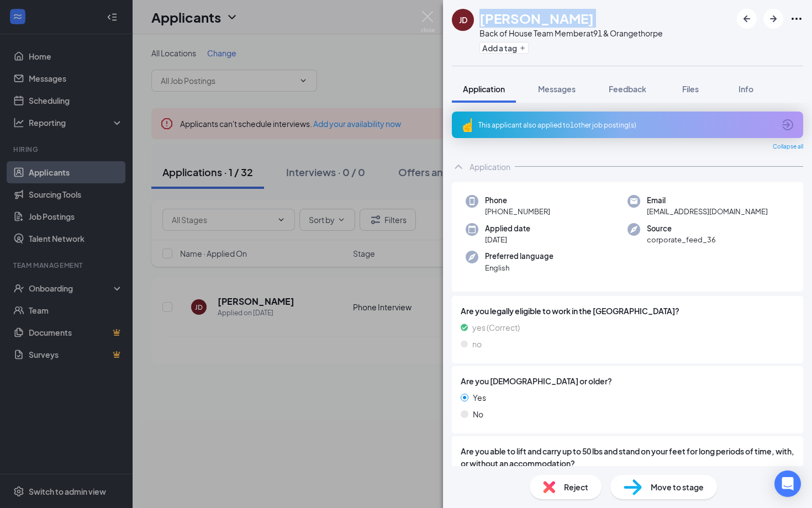 The image size is (812, 508). I want to click on div: Back of House Team Member at 91 & Orangethorpe, so click(571, 33).